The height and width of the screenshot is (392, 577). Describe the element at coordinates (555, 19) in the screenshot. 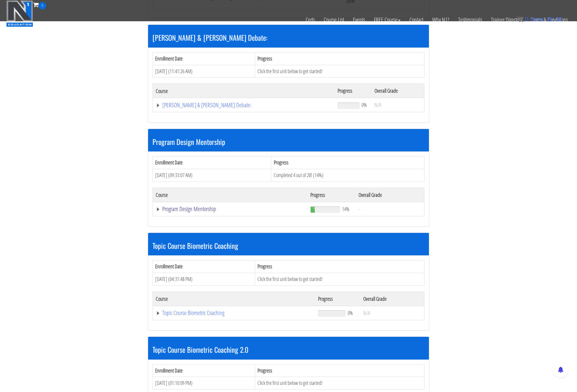

I see `bdi: 0.00` at that location.